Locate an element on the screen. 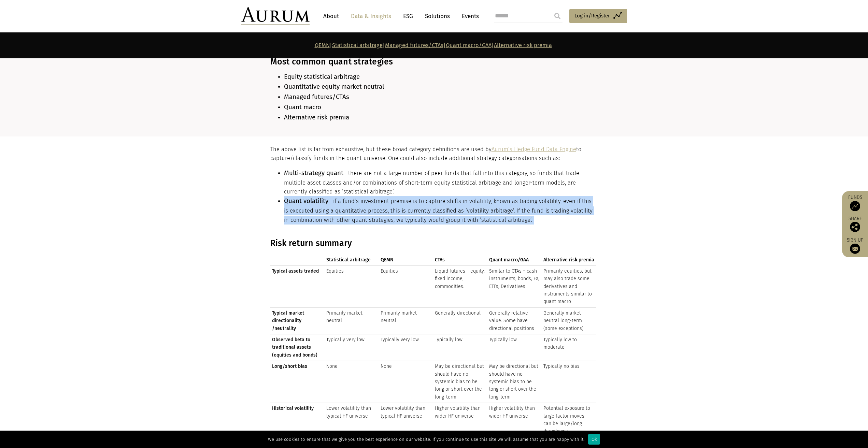 This screenshot has height=448, width=868. h3: Most common quant strategies is located at coordinates (433, 62).